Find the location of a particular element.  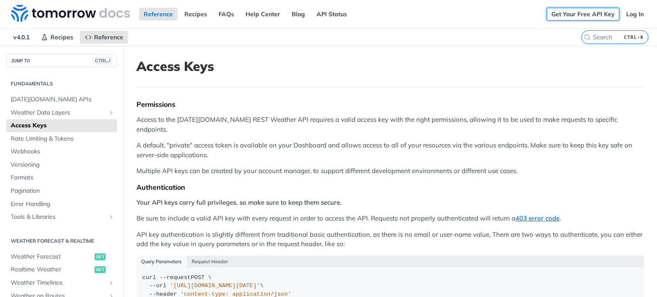

p: API key authentication is slightly different from traditional basic authentication, as there is n... is located at coordinates (390, 239).